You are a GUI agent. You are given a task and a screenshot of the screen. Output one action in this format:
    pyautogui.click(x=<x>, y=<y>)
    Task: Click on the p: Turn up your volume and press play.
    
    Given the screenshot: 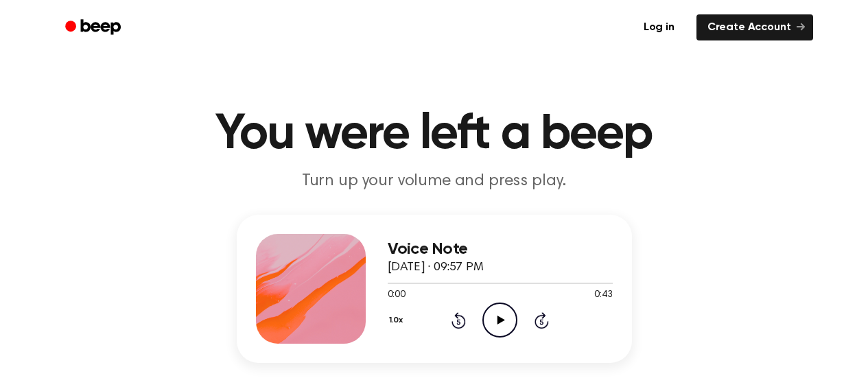 What is the action you would take?
    pyautogui.click(x=434, y=181)
    